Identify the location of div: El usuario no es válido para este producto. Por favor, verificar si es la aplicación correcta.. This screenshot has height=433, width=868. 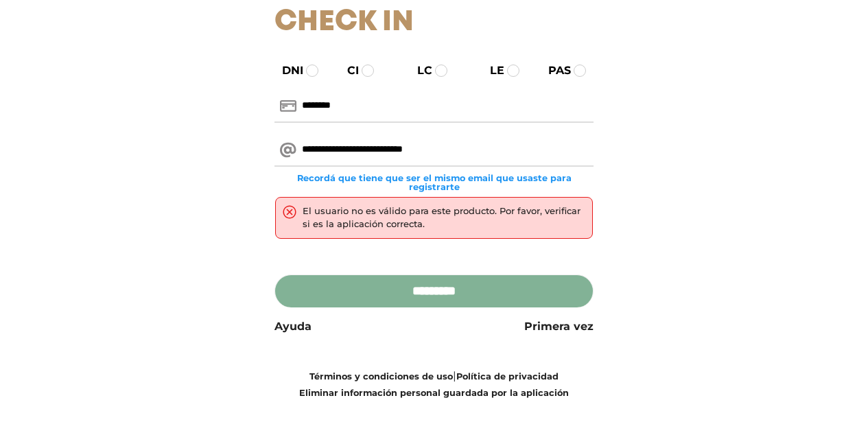
(444, 218).